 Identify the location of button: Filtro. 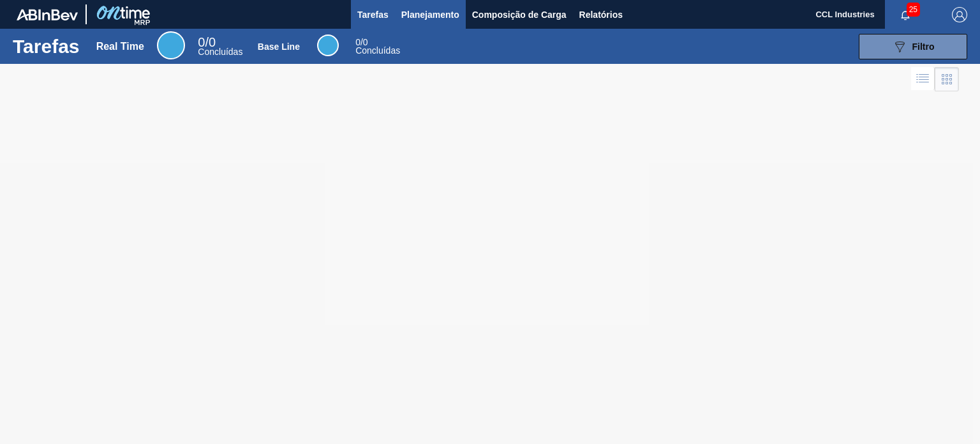
(913, 47).